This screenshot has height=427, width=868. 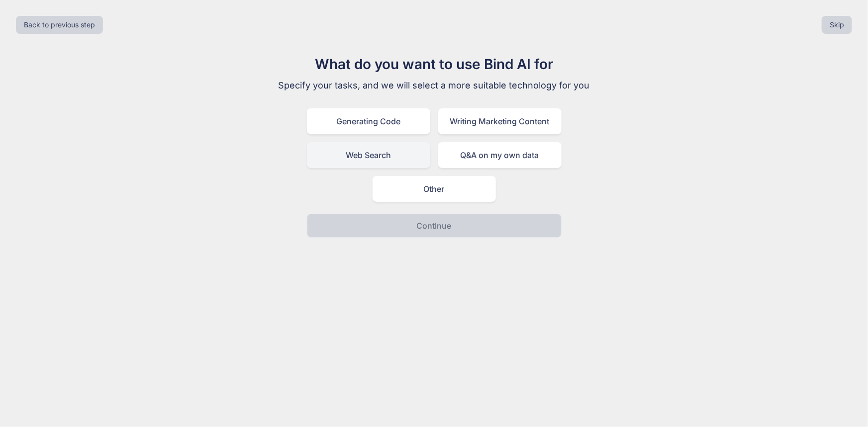 I want to click on div: Generating Code, so click(x=369, y=121).